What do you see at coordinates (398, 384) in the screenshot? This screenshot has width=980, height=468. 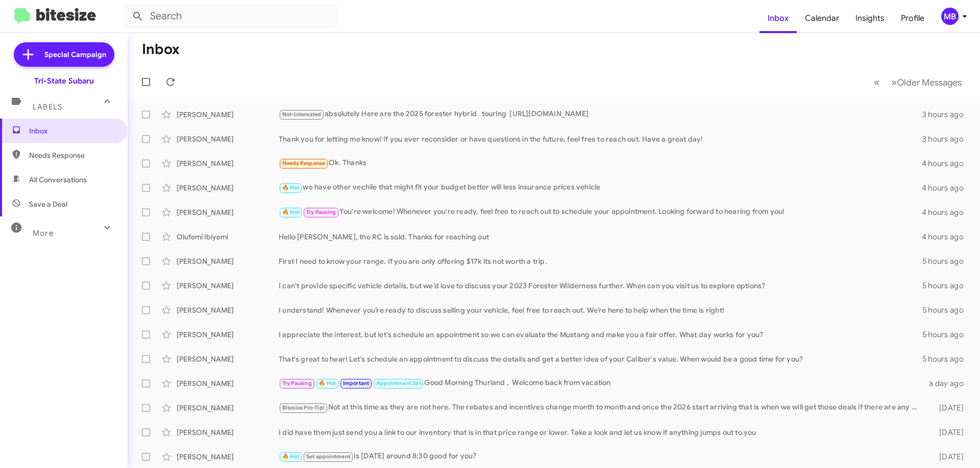 I see `span: Appointment Set` at bounding box center [398, 384].